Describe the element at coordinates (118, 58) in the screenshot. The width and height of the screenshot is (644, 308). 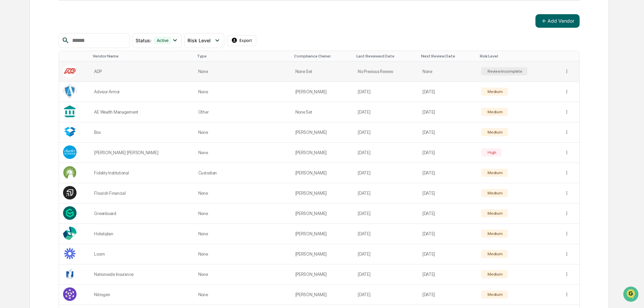
I see `button: Start new chat` at that location.